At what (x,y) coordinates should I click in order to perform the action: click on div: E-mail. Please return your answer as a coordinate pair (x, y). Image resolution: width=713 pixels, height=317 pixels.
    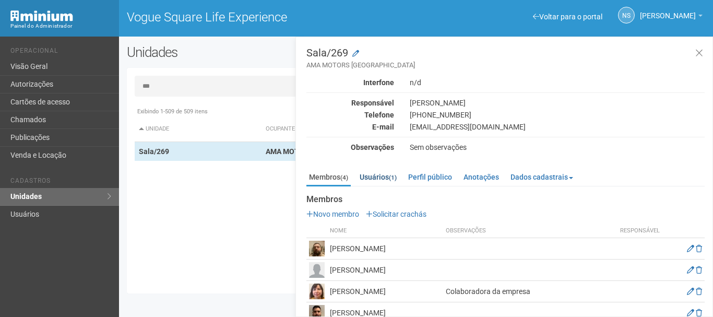
    Looking at the image, I should click on (350, 127).